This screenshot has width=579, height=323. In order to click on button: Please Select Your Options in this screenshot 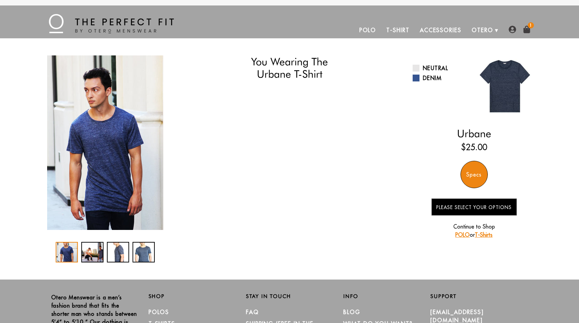, I will do `click(474, 207)`.